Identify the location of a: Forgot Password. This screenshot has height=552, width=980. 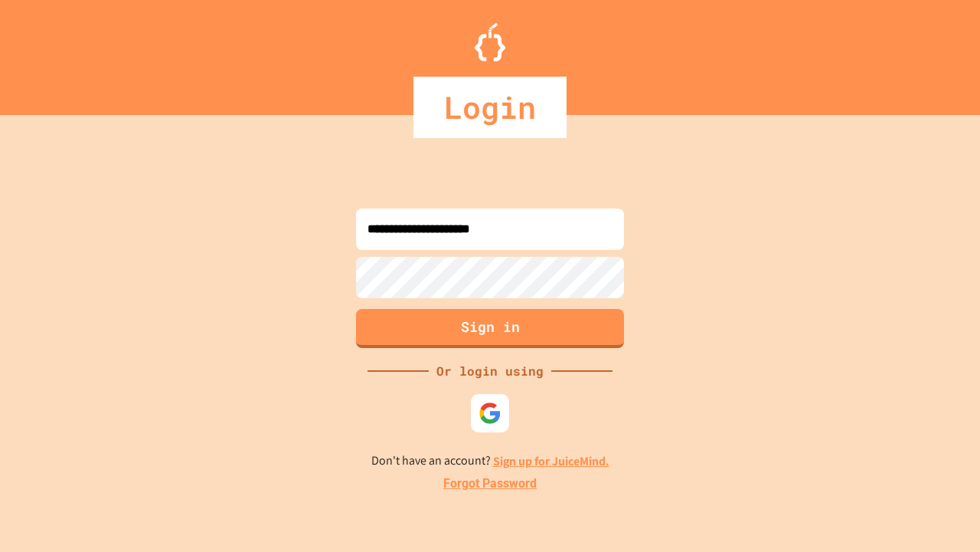
(490, 483).